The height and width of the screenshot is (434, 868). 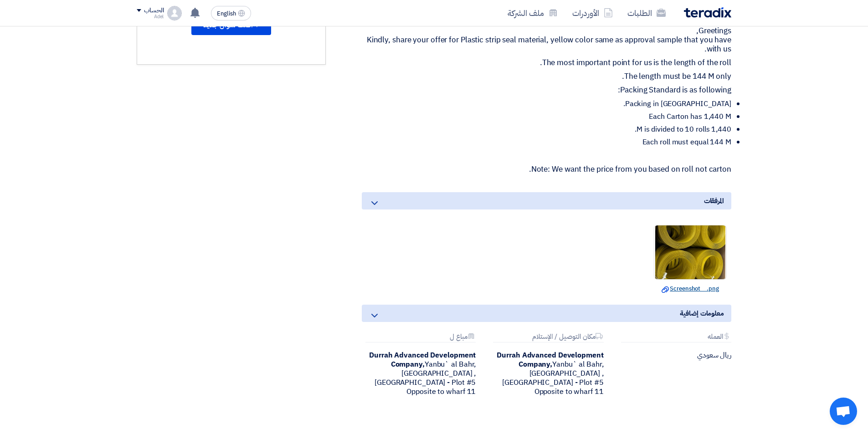 What do you see at coordinates (593, 13) in the screenshot?
I see `a: الأوردرات` at bounding box center [593, 13].